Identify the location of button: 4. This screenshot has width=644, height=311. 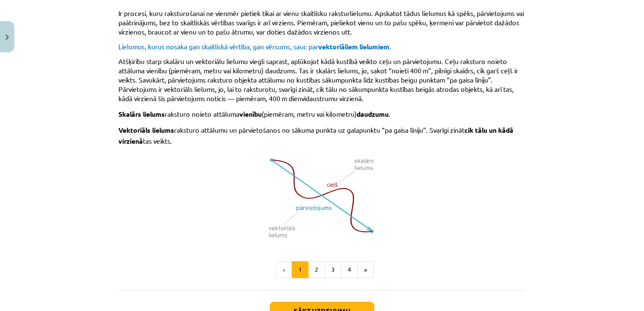
(349, 270).